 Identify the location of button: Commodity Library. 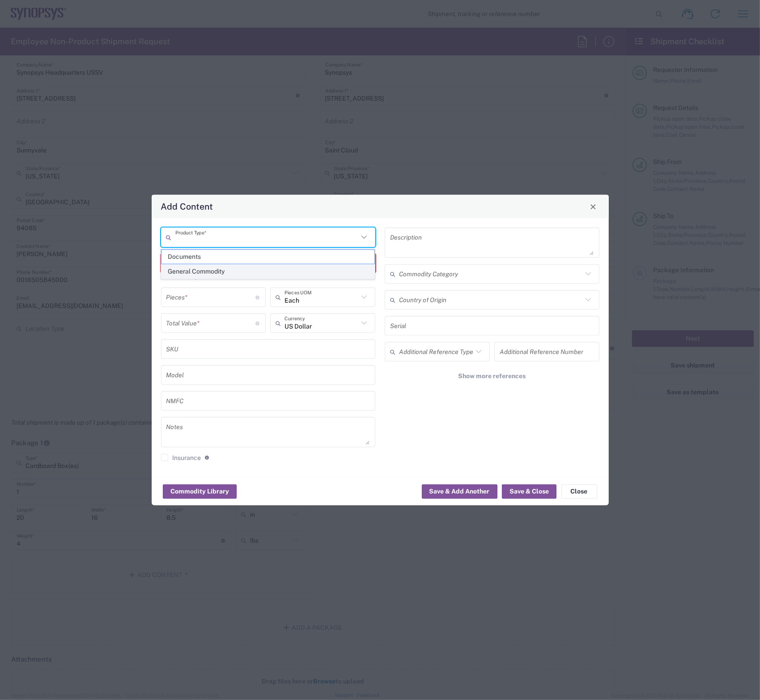
(199, 492).